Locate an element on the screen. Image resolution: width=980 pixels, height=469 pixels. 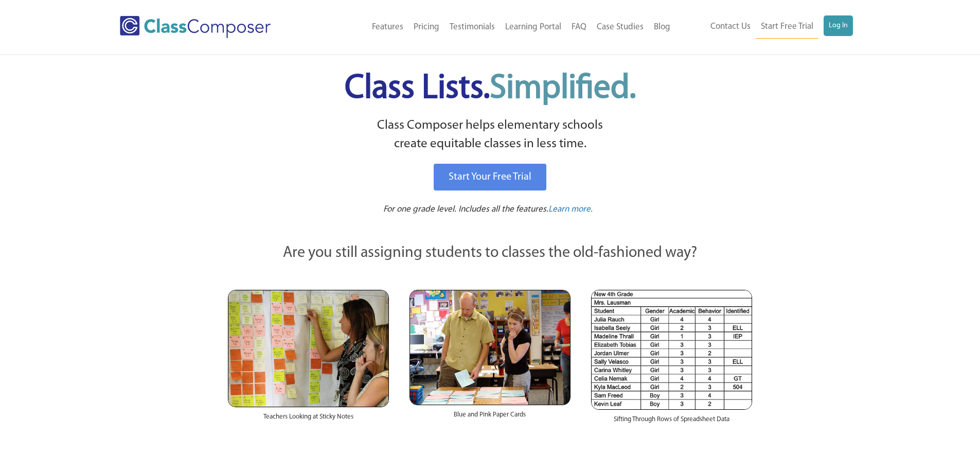
span: For one grade level. Includes all the features. is located at coordinates (465, 209).